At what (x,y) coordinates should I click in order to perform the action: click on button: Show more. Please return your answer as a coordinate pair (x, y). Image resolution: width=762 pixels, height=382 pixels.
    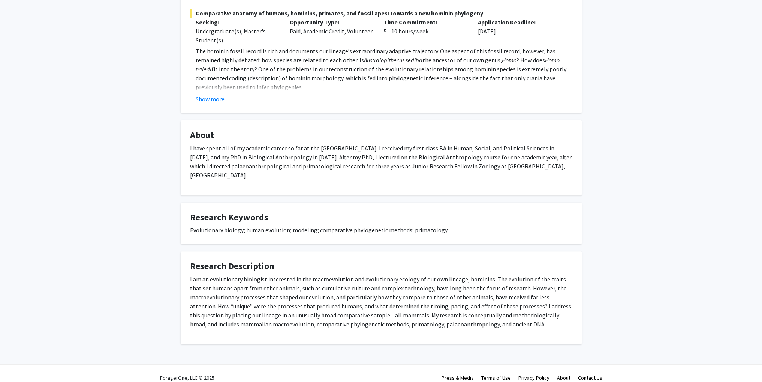
    Looking at the image, I should click on (210, 99).